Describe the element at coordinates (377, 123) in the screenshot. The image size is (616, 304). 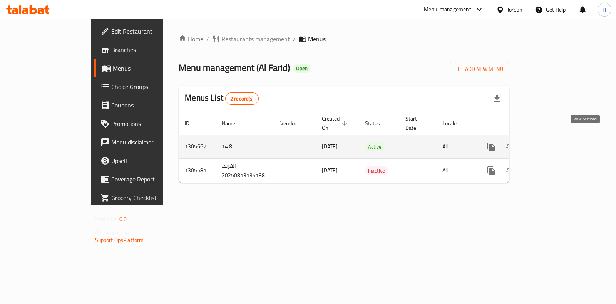
I see `span: Status` at that location.